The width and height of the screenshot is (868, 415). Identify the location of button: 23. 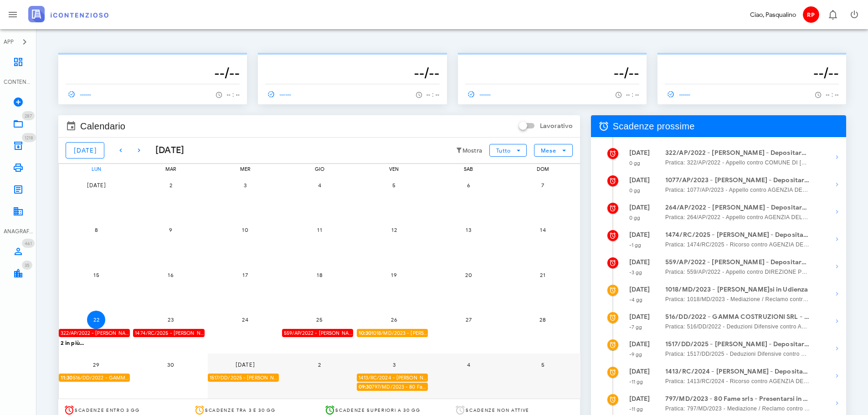
(171, 319).